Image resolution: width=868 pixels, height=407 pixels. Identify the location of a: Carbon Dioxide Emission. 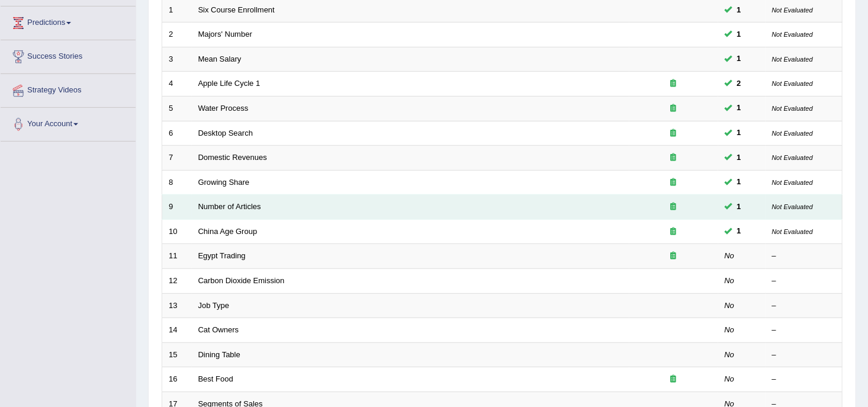
(241, 280).